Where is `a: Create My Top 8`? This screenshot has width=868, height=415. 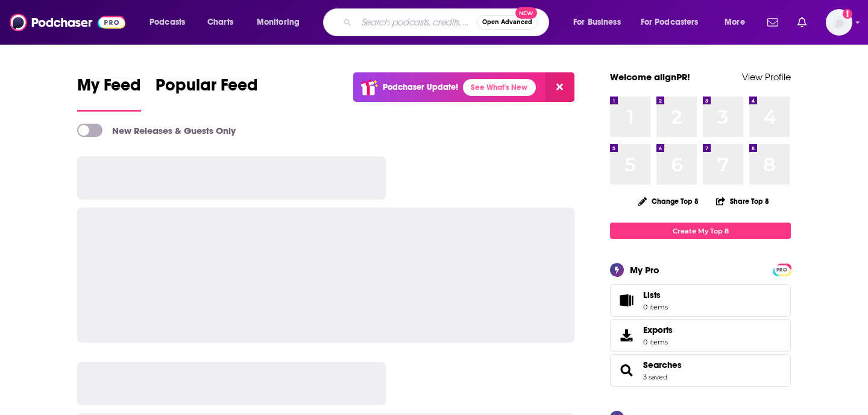 a: Create My Top 8 is located at coordinates (701, 230).